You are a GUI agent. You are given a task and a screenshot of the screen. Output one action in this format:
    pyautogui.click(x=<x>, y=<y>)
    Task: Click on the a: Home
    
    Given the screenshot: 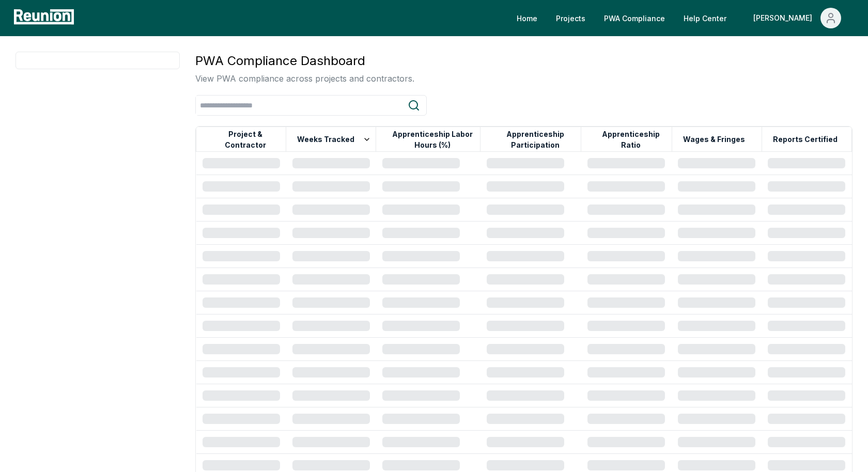 What is the action you would take?
    pyautogui.click(x=527, y=18)
    